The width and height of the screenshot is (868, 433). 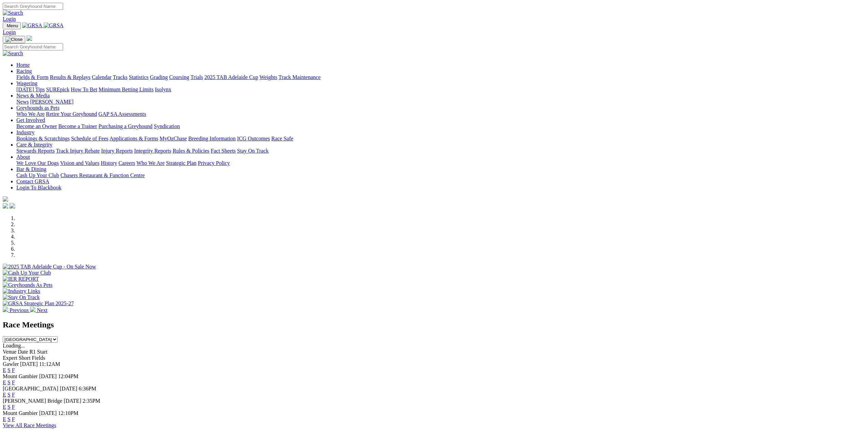 What do you see at coordinates (24, 358) in the screenshot?
I see `span: Short` at bounding box center [24, 358].